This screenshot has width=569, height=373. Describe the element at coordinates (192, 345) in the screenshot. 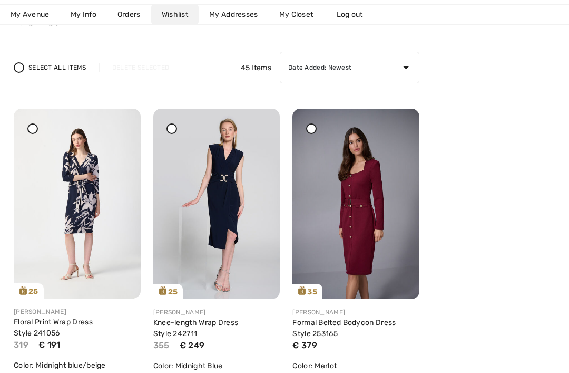

I see `span: € 249` at that location.